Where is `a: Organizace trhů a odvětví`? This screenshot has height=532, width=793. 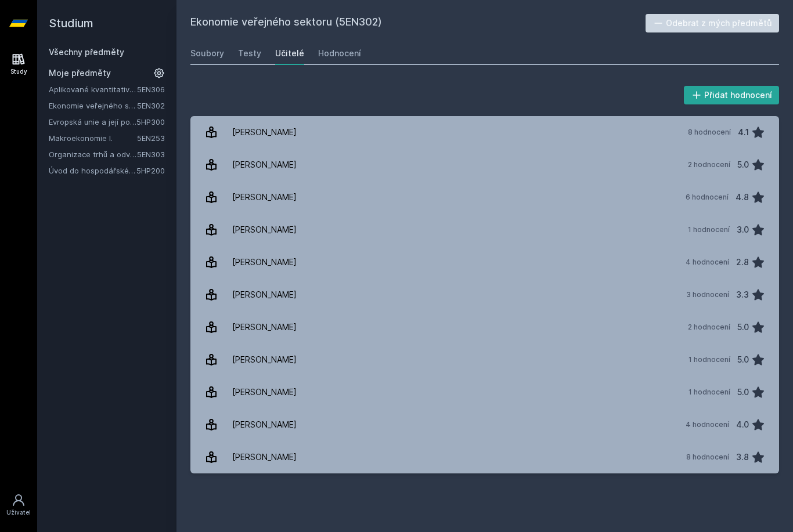 a: Organizace trhů a odvětví is located at coordinates (93, 154).